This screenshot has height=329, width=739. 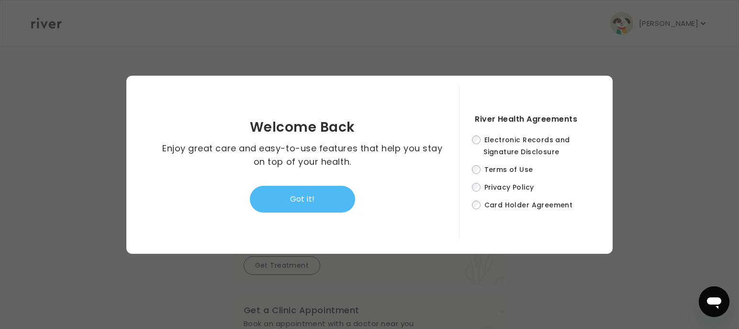 What do you see at coordinates (303, 127) in the screenshot?
I see `h3: Welcome Back` at bounding box center [303, 127].